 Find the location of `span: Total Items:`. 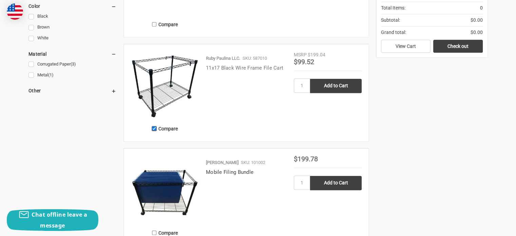

span: Total Items: is located at coordinates (393, 8).